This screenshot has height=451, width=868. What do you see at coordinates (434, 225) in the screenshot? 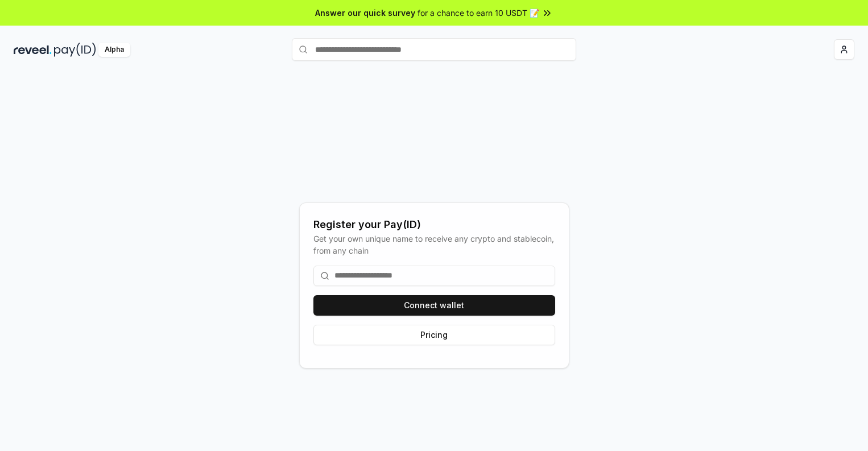
I see `div: Register your Pay(ID)` at bounding box center [434, 225].